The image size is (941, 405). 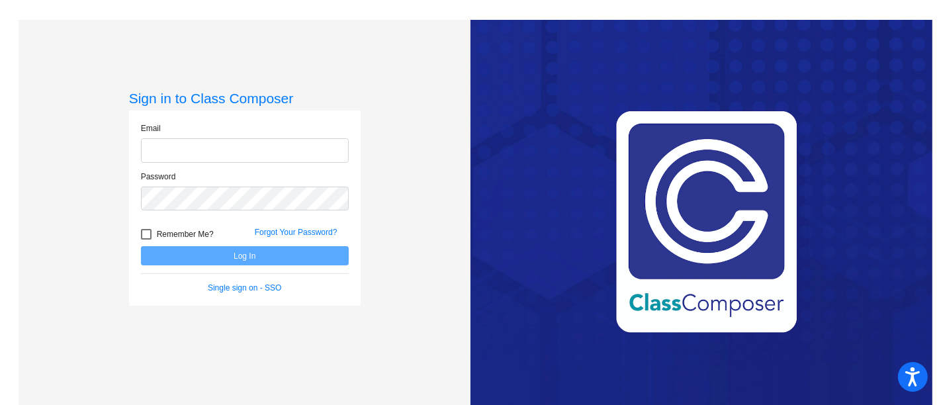 I want to click on span: Remember Me?, so click(x=185, y=234).